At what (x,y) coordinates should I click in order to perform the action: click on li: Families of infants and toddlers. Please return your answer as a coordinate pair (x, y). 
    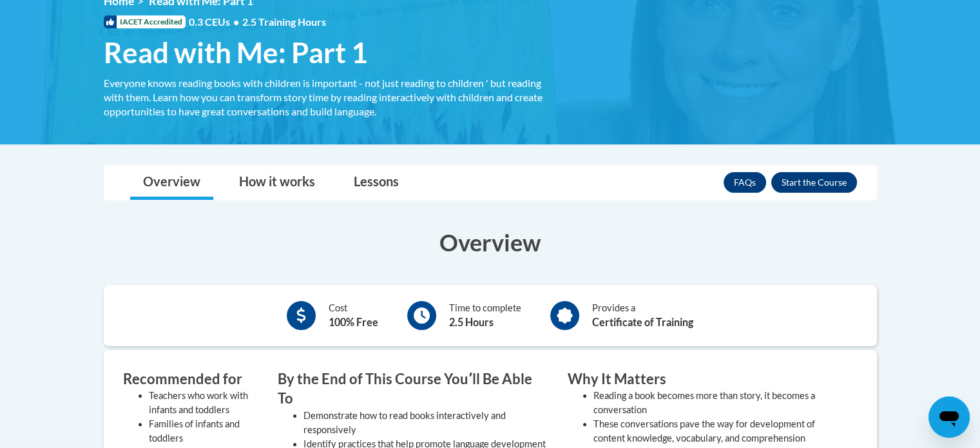
    Looking at the image, I should click on (204, 431).